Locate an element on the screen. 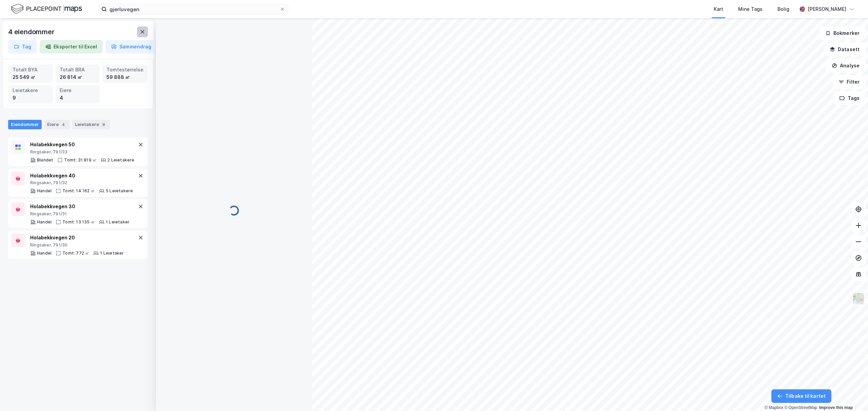 The width and height of the screenshot is (868, 411). div: 26 814 ㎡ is located at coordinates (78, 77).